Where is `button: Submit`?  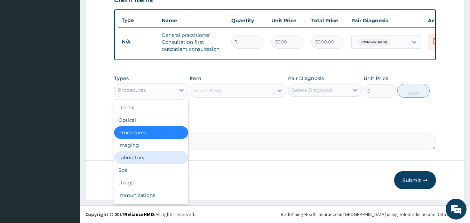 button: Submit is located at coordinates (415, 180).